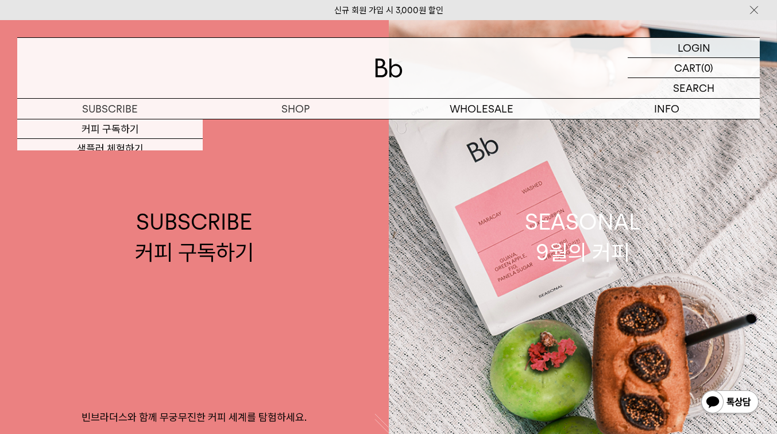 The width and height of the screenshot is (777, 434). What do you see at coordinates (110, 108) in the screenshot?
I see `p: SUBSCRIBE` at bounding box center [110, 108].